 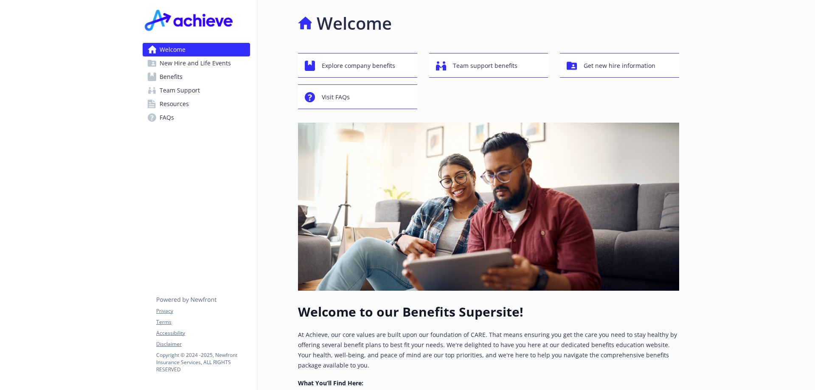 What do you see at coordinates (336, 97) in the screenshot?
I see `span: Visit FAQs` at bounding box center [336, 97].